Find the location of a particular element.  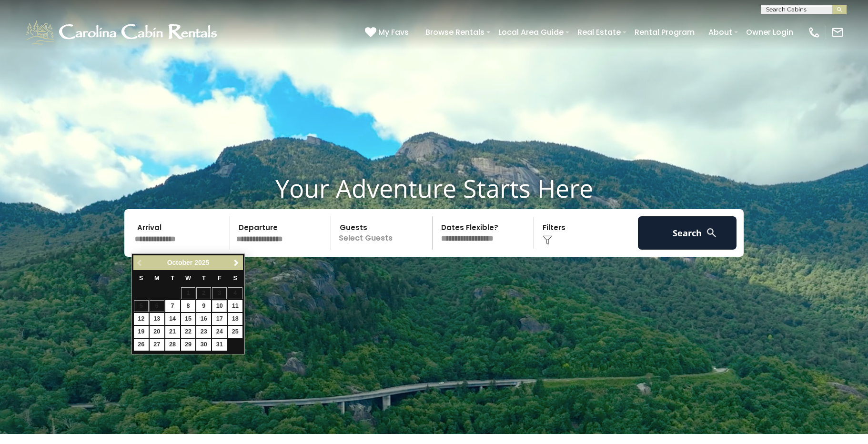

a: Owner Login is located at coordinates (770, 32).